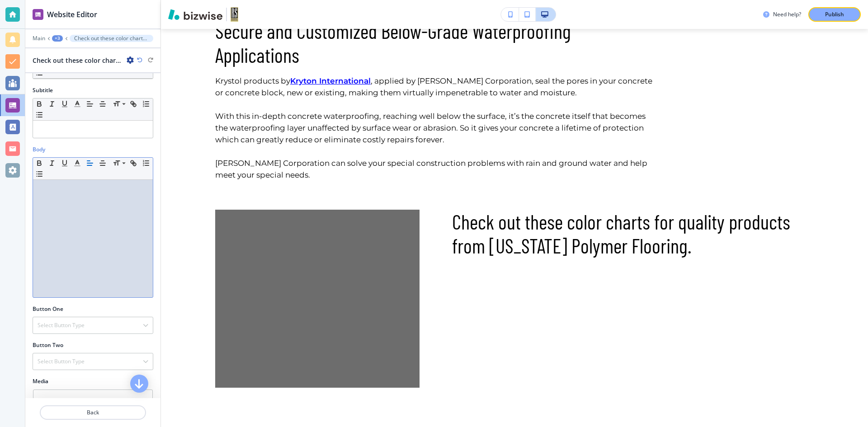 This screenshot has height=427, width=868. What do you see at coordinates (72, 15) in the screenshot?
I see `h2: Website Editor` at bounding box center [72, 15].